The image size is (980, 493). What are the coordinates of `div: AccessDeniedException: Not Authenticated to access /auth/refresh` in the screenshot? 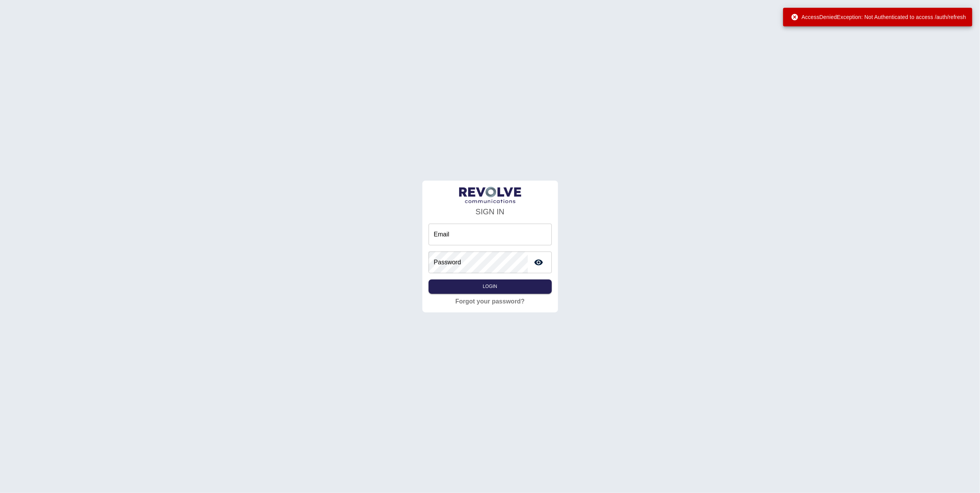 It's located at (879, 17).